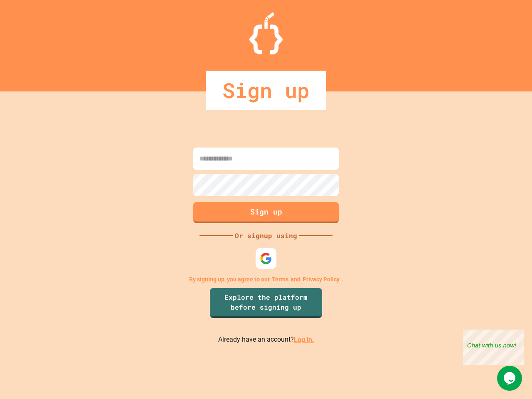 This screenshot has width=532, height=399. I want to click on p: By signing up, you agree to our and ., so click(266, 280).